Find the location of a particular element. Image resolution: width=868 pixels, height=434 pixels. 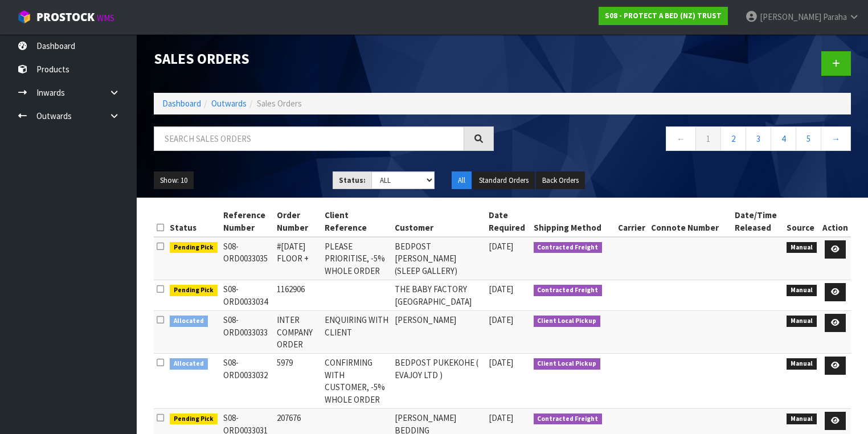

th: Shipping Method is located at coordinates (573, 222).